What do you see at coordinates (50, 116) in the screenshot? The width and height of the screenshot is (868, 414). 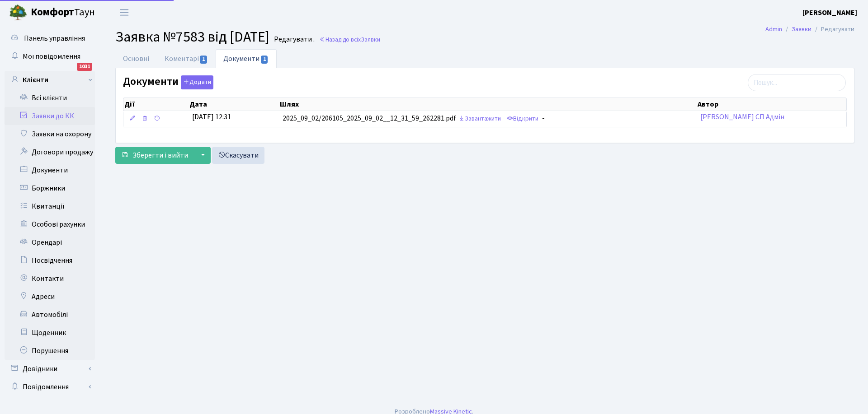 I see `a: Заявки до КК` at bounding box center [50, 116].